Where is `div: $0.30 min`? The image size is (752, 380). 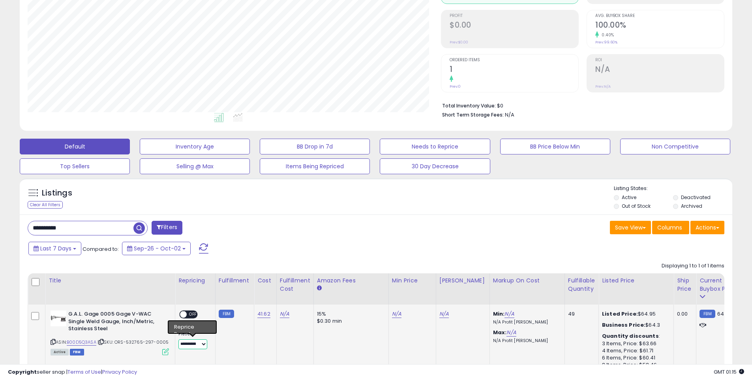 div: $0.30 min is located at coordinates (350, 321).